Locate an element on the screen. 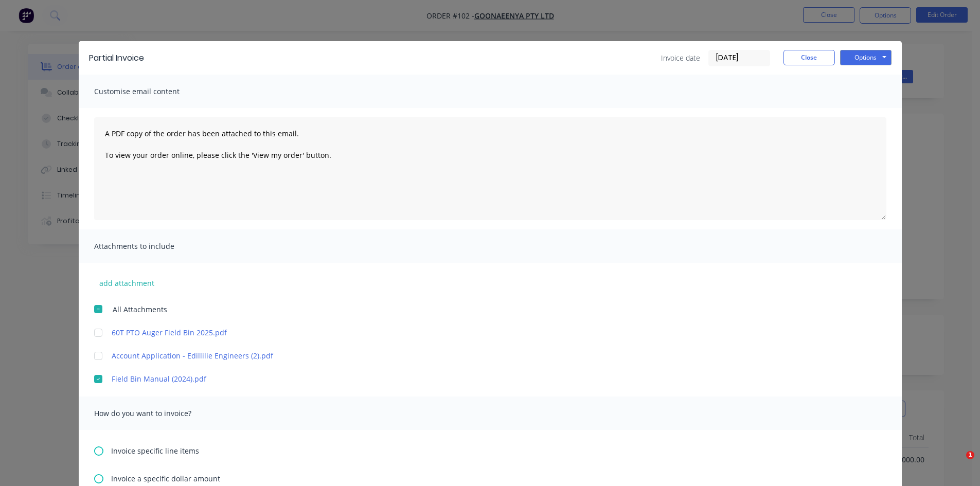 The width and height of the screenshot is (980, 486). div: Partial Invoice is located at coordinates (116, 58).